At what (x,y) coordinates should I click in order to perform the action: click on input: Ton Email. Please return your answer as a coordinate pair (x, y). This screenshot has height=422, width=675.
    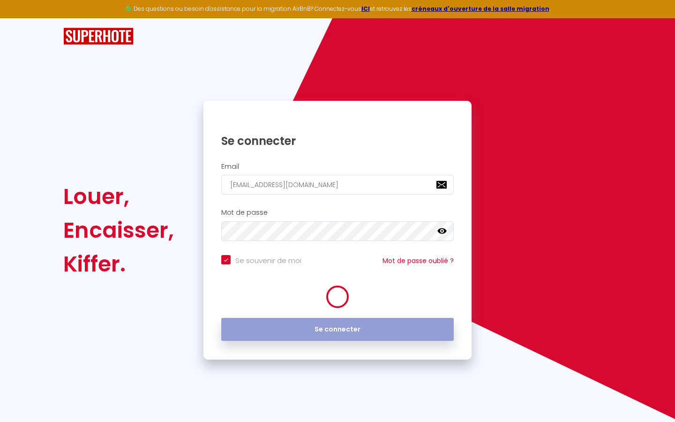
    Looking at the image, I should click on (338, 185).